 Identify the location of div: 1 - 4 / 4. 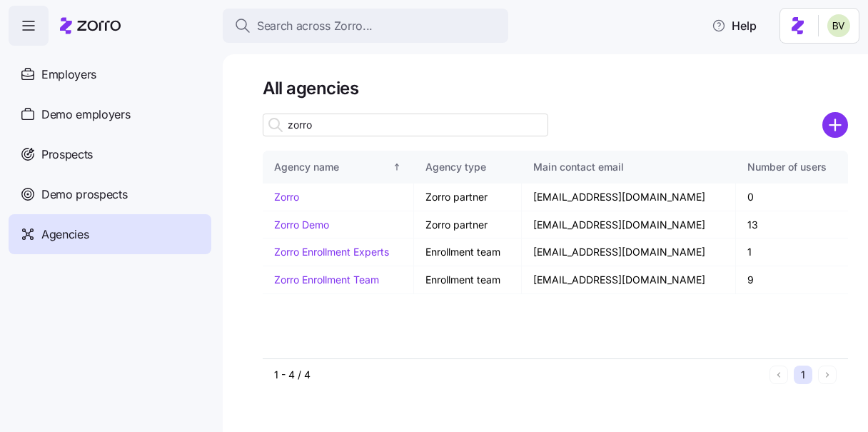
(519, 375).